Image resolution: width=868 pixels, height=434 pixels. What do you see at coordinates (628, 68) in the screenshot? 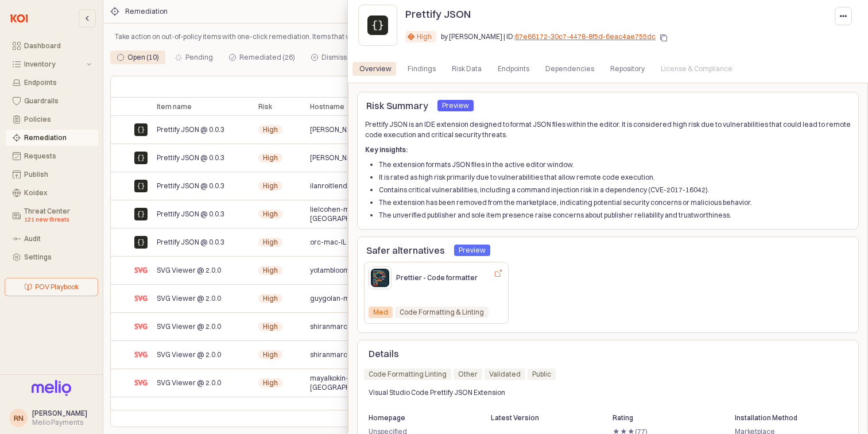
I see `div: Repository` at bounding box center [628, 68].